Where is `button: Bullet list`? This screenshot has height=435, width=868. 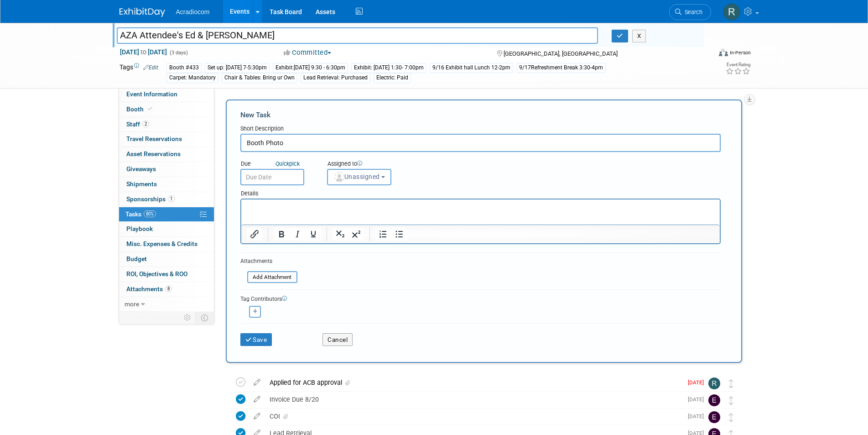
button: Bullet list is located at coordinates (399, 234).